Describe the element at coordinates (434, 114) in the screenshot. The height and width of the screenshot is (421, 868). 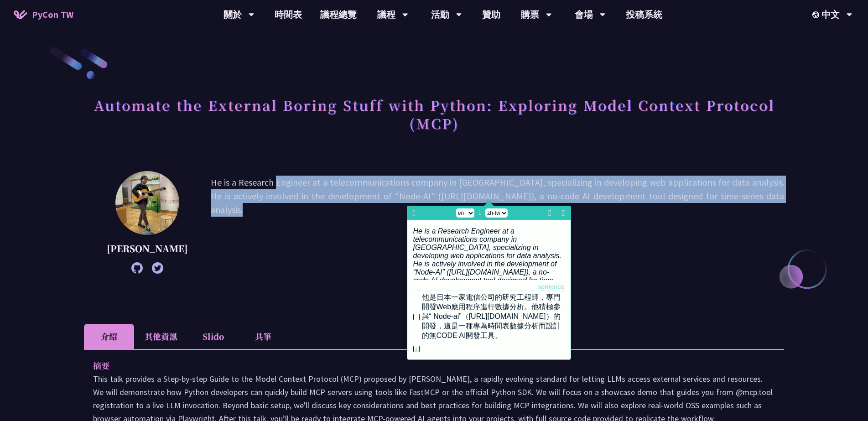
I see `h1: Automate the External Boring Stuff with Python: Exploring Model Context Protocol (MCP)` at that location.